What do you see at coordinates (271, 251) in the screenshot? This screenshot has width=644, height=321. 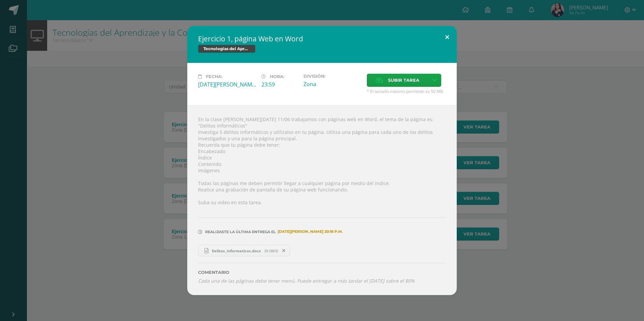 I see `span: 39.08KB` at bounding box center [271, 251].